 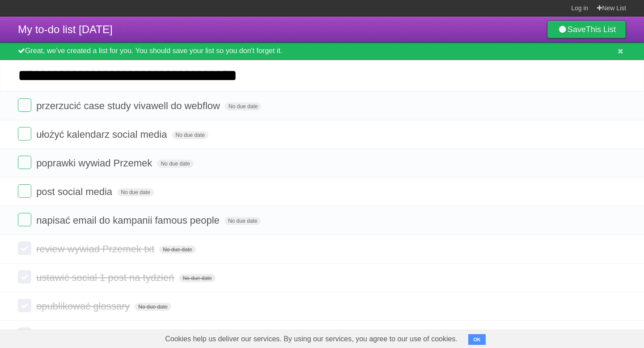 What do you see at coordinates (102, 134) in the screenshot?
I see `span: ułożyć kalendarz social media` at bounding box center [102, 134].